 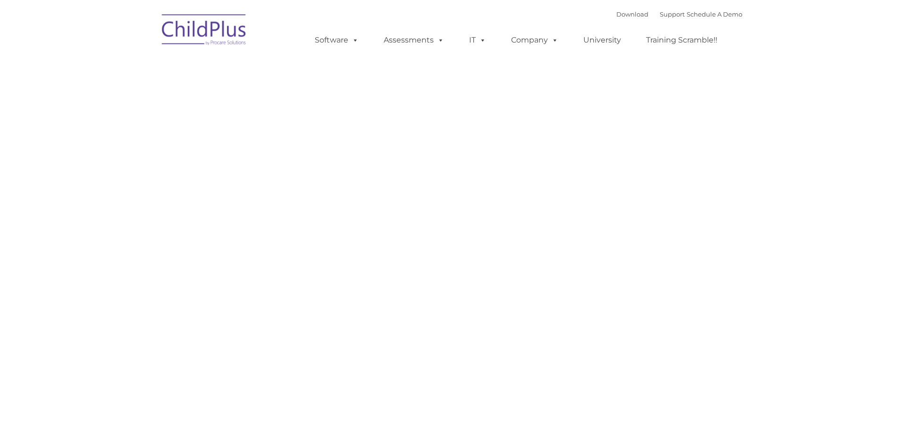 What do you see at coordinates (204, 31) in the screenshot?
I see `img: ChildPlus by Procare Solutions` at bounding box center [204, 31].